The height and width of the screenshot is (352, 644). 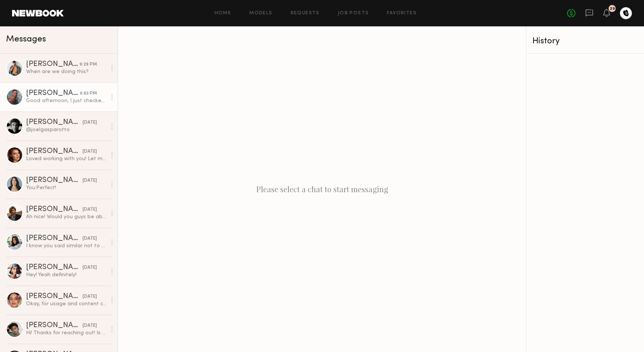 I want to click on div: Please select a chat to start messaging, so click(x=322, y=189).